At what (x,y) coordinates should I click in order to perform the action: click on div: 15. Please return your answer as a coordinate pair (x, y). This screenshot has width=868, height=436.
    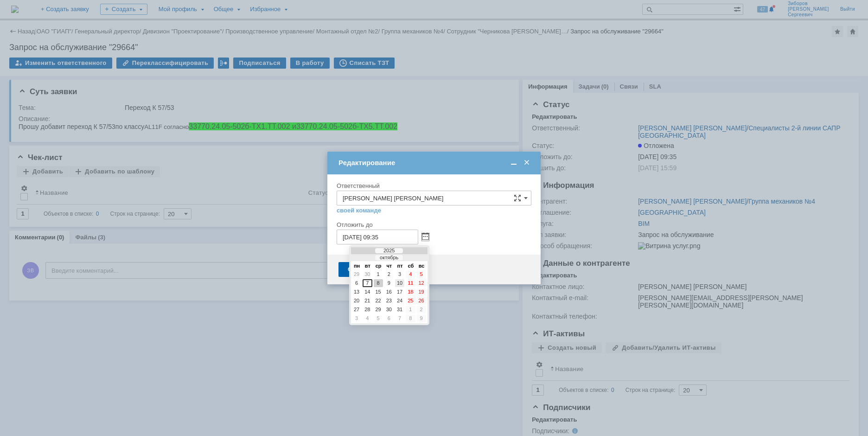
    Looking at the image, I should click on (379, 292).